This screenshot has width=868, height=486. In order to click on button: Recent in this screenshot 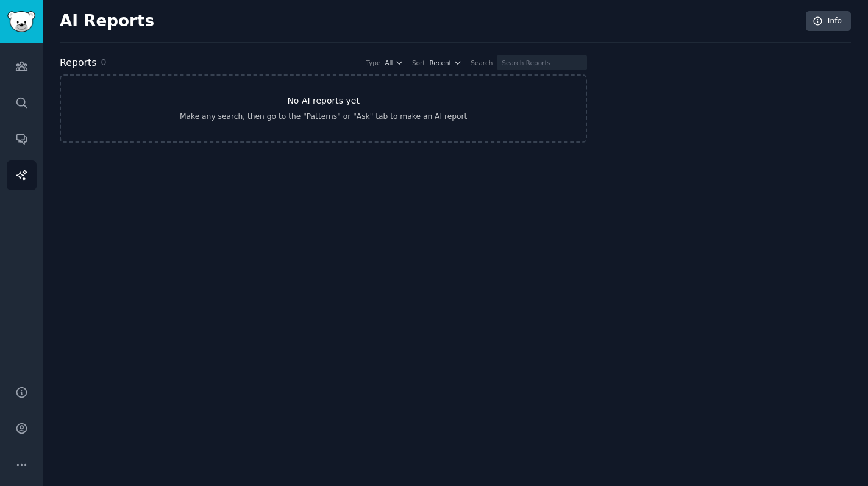, I will do `click(445, 62)`.